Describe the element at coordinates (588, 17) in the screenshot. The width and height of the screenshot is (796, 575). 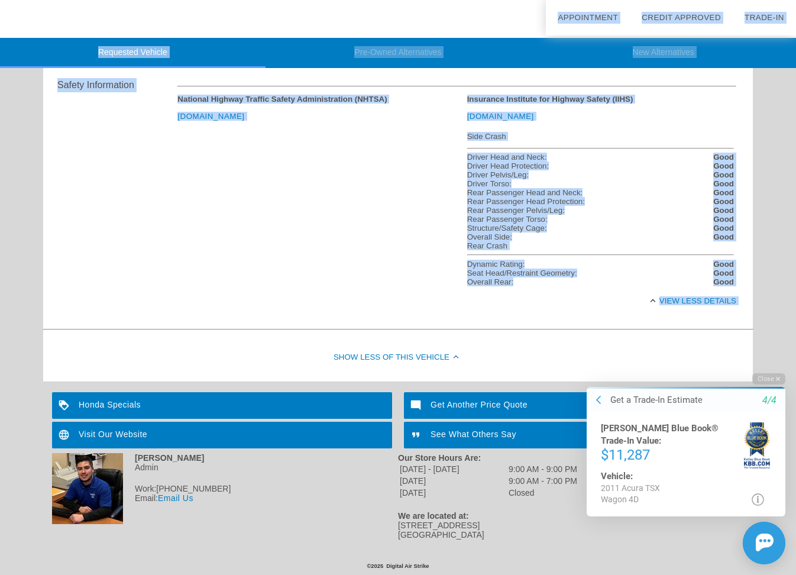
I see `a: Appointment` at that location.